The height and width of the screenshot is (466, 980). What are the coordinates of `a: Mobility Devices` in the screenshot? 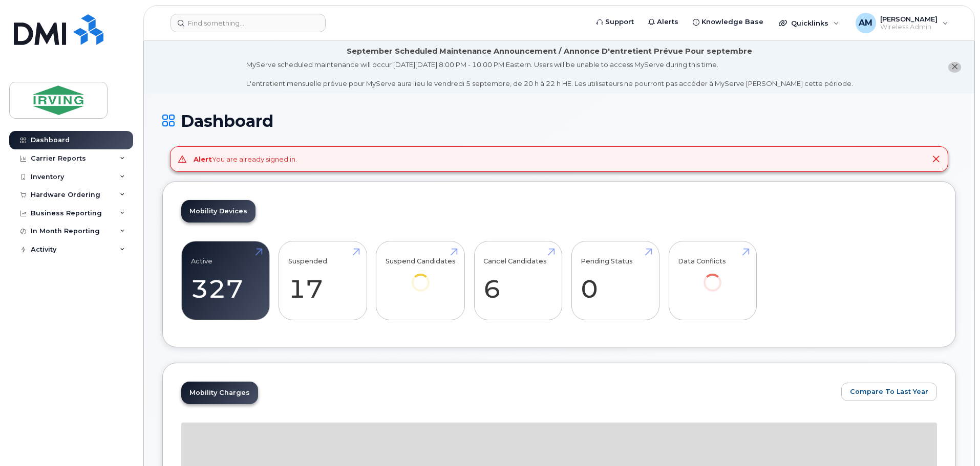 It's located at (218, 212).